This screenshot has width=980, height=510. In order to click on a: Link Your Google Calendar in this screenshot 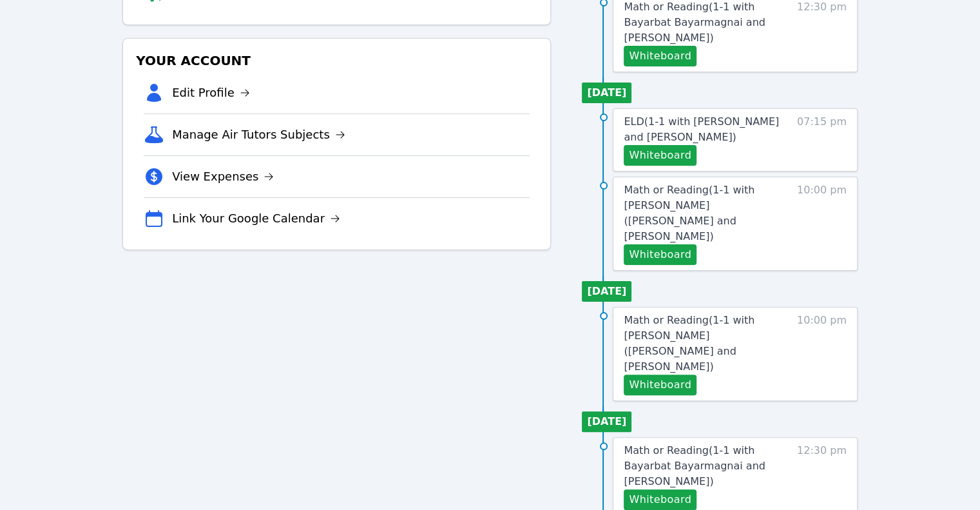, I will do `click(256, 219)`.